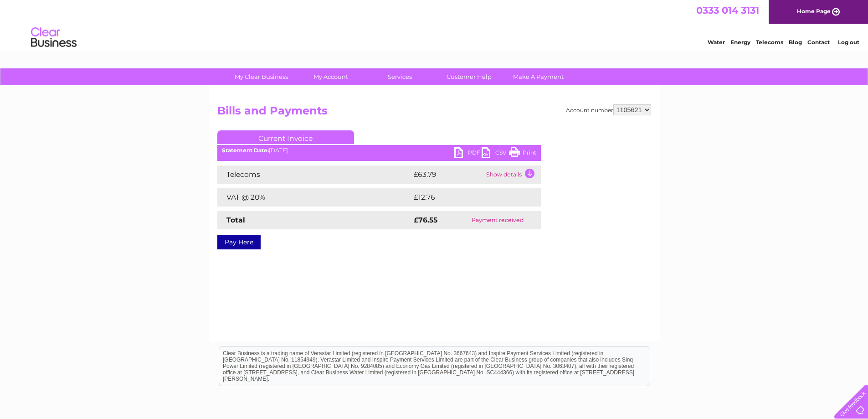 The width and height of the screenshot is (868, 419). Describe the element at coordinates (448, 174) in the screenshot. I see `td: £63.79` at that location.